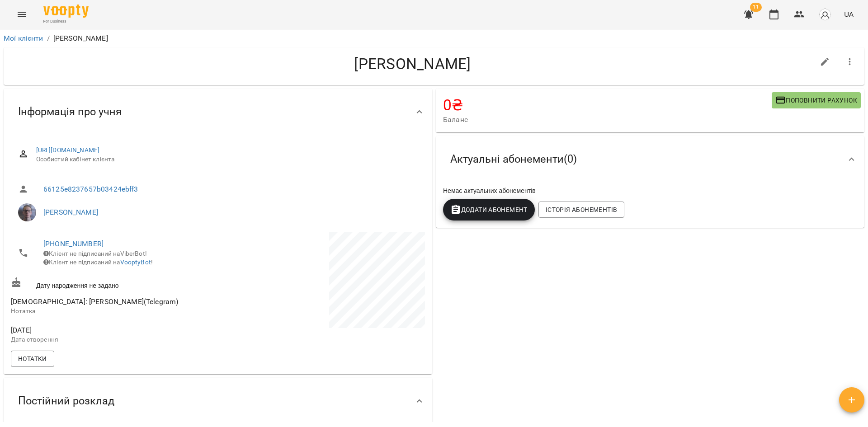 Image resolution: width=868 pixels, height=427 pixels. What do you see at coordinates (651, 190) in the screenshot?
I see `div: Немає актуальних абонементів` at bounding box center [651, 190].